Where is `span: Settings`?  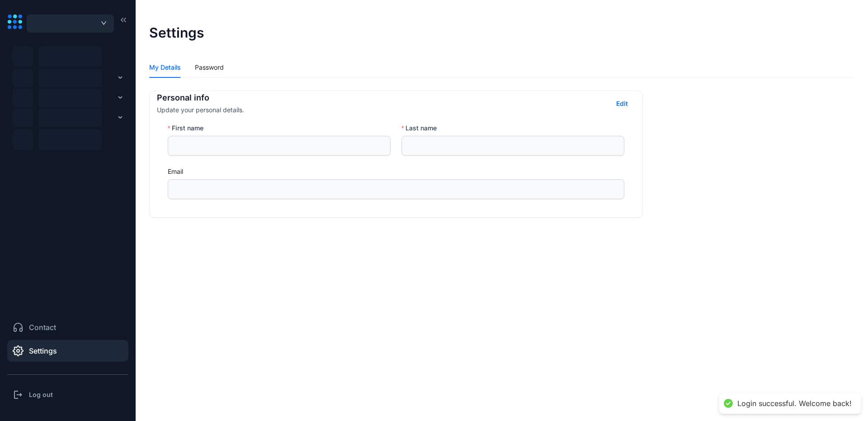 span: Settings is located at coordinates (43, 350).